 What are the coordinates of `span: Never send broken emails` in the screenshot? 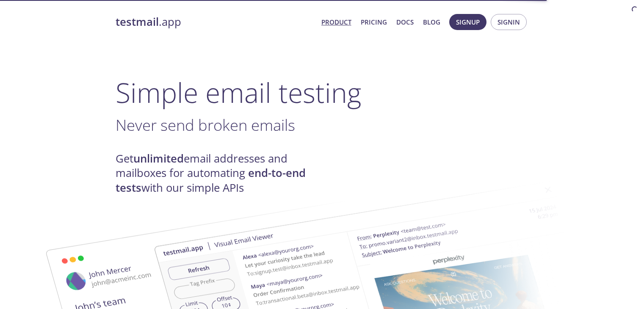 It's located at (205, 125).